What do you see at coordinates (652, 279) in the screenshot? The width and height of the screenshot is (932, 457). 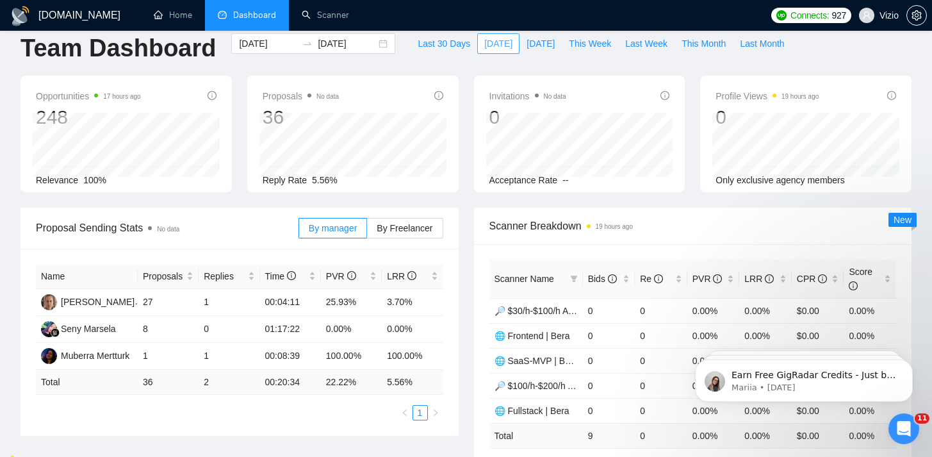 I see `span: Re` at bounding box center [652, 279].